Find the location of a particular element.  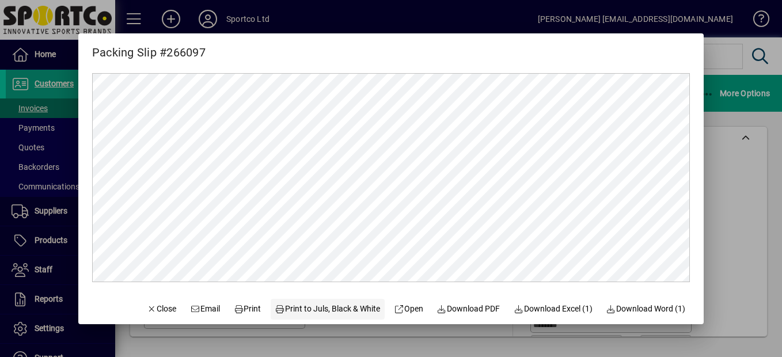

button: Print to Juls, Black & White is located at coordinates (328, 309).